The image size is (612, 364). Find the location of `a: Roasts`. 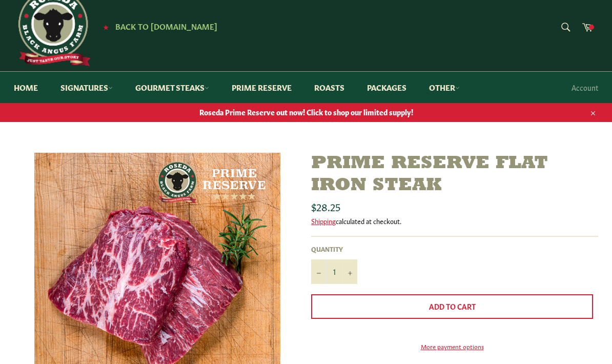

a: Roasts is located at coordinates (329, 87).